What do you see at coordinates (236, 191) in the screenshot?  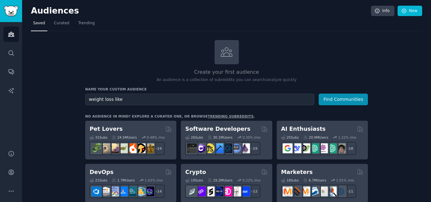 I see `img: CryptoNews` at bounding box center [236, 191].